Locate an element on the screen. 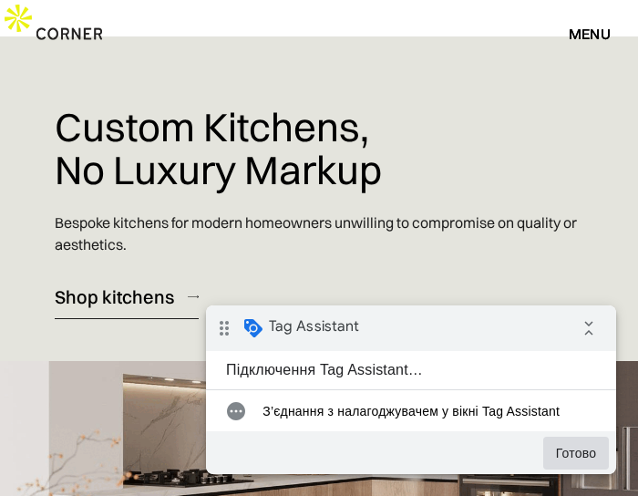 This screenshot has height=496, width=638. h1: Custom Kitchens, No Luxury Markup is located at coordinates (218, 149).